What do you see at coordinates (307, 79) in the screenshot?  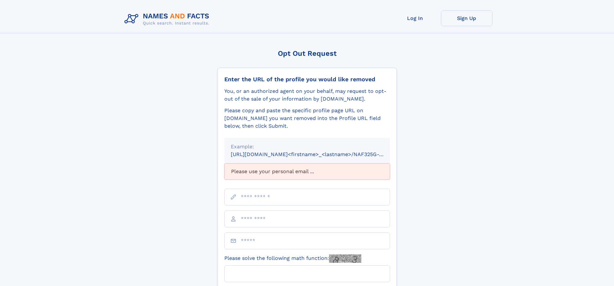 I see `div: Enter the URL of the profile you would like removed` at bounding box center [307, 79].